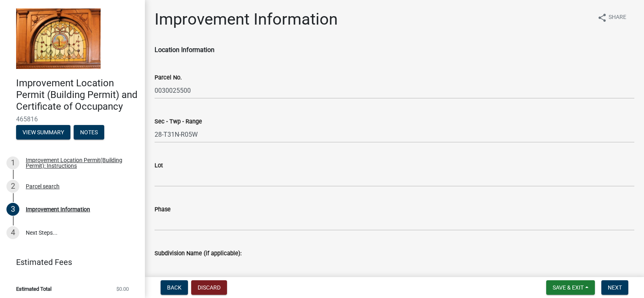  Describe the element at coordinates (79, 163) in the screenshot. I see `div: Improvement Location Permit(Building Permit): Instructions` at that location.